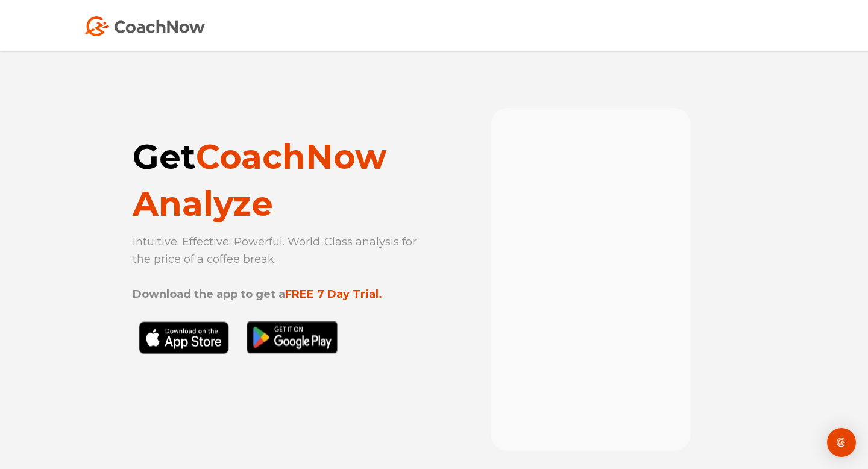 This screenshot has width=868, height=469. Describe the element at coordinates (278, 268) in the screenshot. I see `p: Intuitive. Effective. Powerful. World-Class analysis for the price of a coffee break.` at that location.